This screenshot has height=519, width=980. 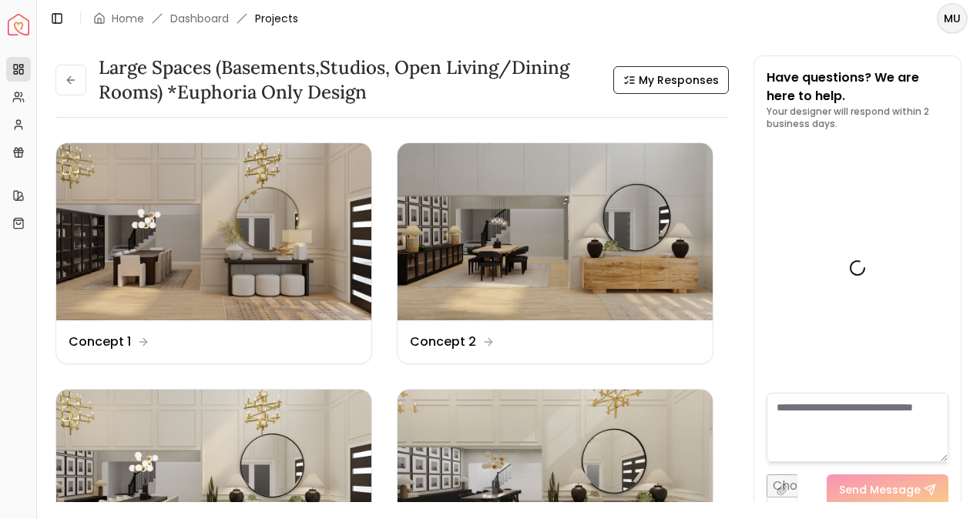 I want to click on nav: breadcrumb, so click(x=195, y=19).